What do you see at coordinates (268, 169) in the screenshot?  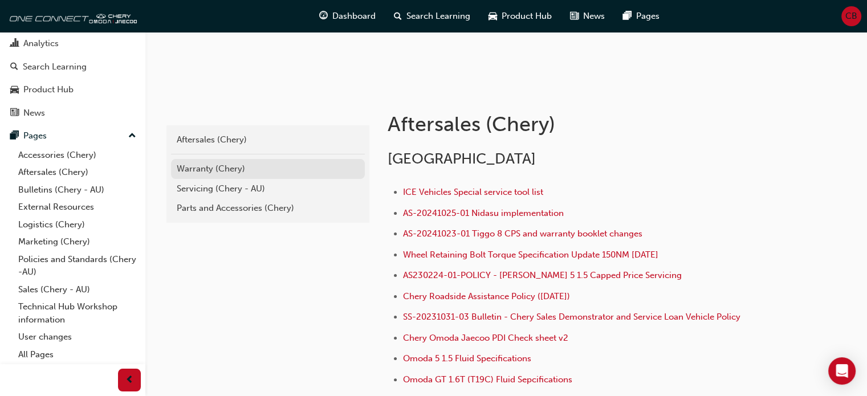 I see `a: Warranty (Chery)` at bounding box center [268, 169].